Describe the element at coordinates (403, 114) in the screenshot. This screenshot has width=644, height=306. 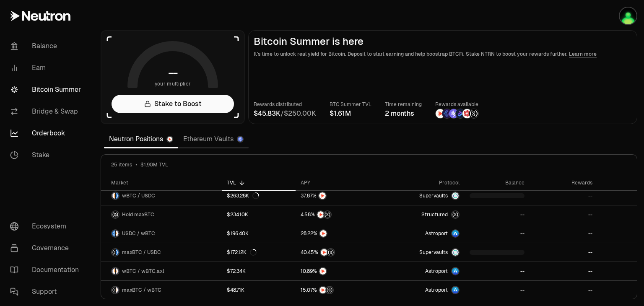
I see `div: 2 months` at that location.